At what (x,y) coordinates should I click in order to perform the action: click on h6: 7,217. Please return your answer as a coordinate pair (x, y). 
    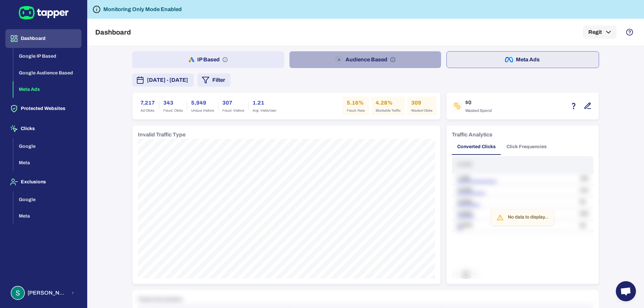
    Looking at the image, I should click on (148, 103).